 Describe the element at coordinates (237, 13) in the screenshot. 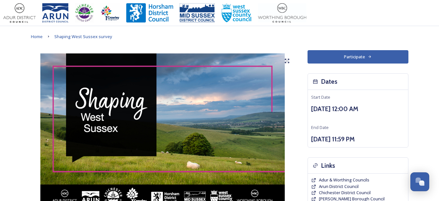

I see `img: WSCCPos-Spot-25mm.jpg` at that location.